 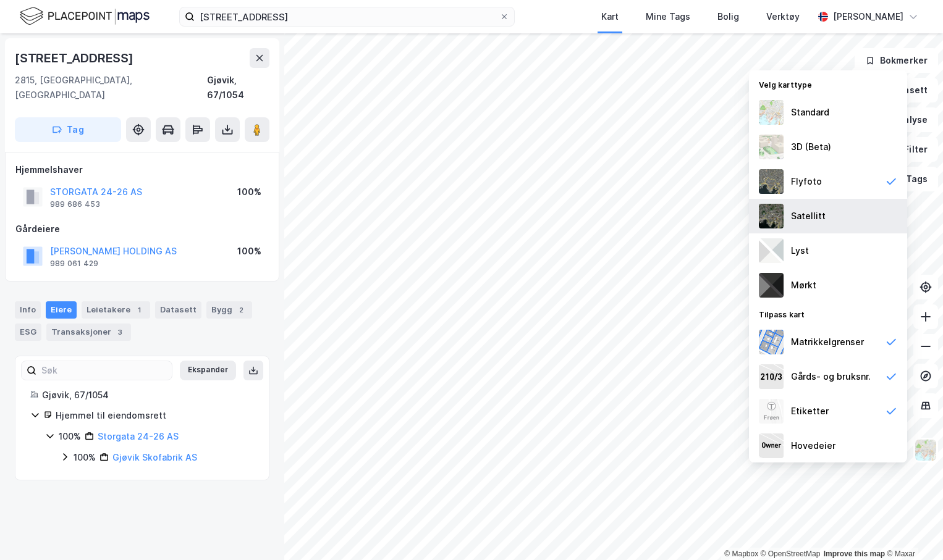 What do you see at coordinates (610, 16) in the screenshot?
I see `div: Kart` at bounding box center [610, 16].